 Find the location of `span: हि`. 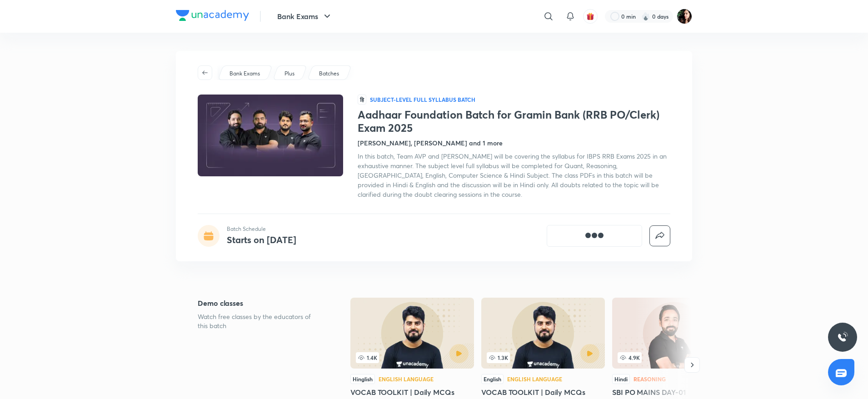

span: हि is located at coordinates (362, 99).